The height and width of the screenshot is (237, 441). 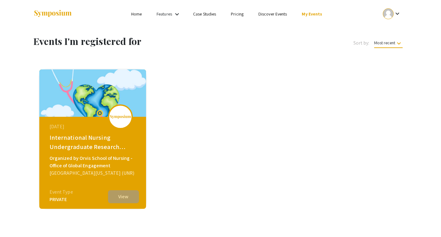 What do you see at coordinates (94, 162) in the screenshot?
I see `div: Organized by Orvis School of Nursing - Office of Global Engagement` at bounding box center [94, 162].